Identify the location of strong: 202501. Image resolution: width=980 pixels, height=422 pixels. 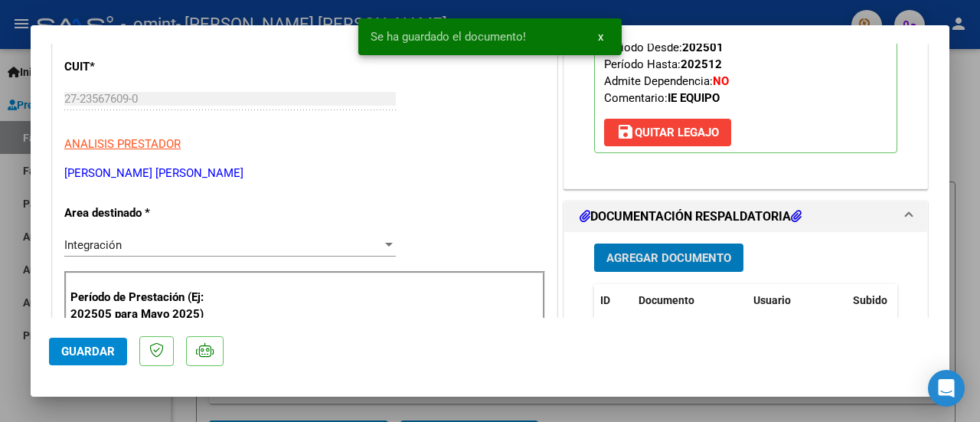
(703, 48).